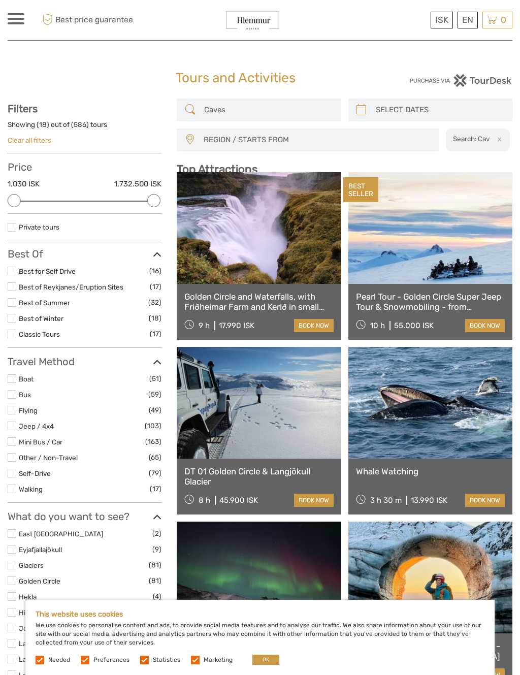 This screenshot has width=520, height=675. Describe the element at coordinates (157, 534) in the screenshot. I see `span: (2)` at that location.